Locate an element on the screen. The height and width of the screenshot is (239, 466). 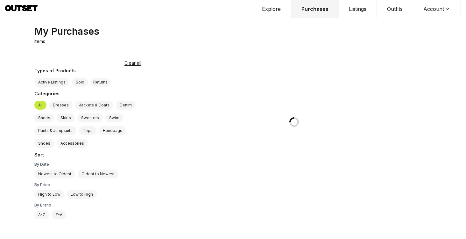
label: Handbags is located at coordinates (112, 131).